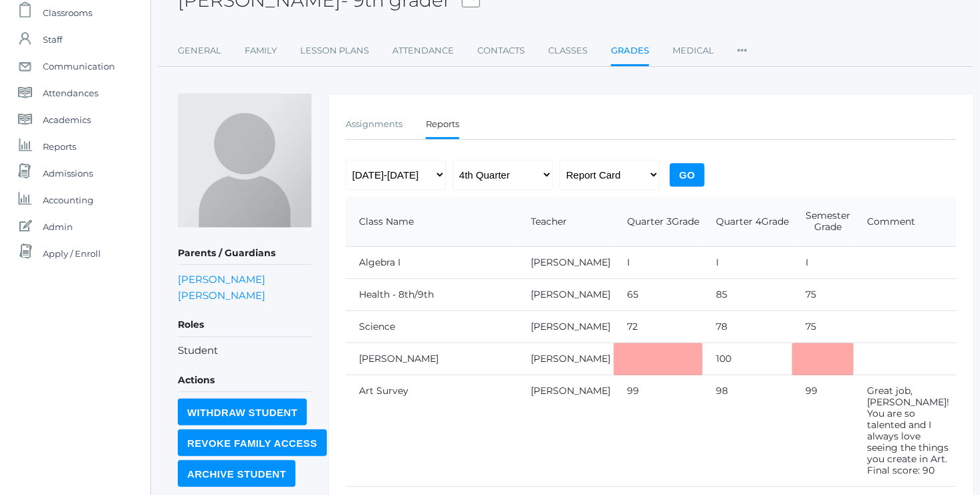 This screenshot has width=980, height=495. What do you see at coordinates (748, 431) in the screenshot?
I see `td: 98` at bounding box center [748, 431].